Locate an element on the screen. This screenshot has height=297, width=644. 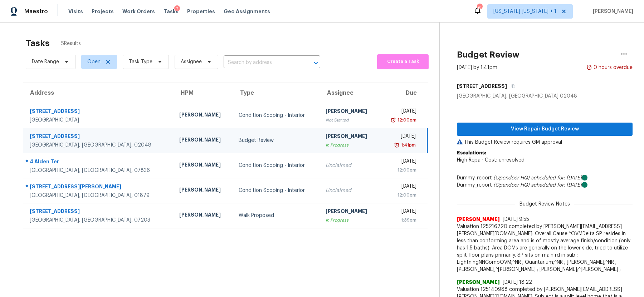
span: 5 Results is located at coordinates (70, 44).